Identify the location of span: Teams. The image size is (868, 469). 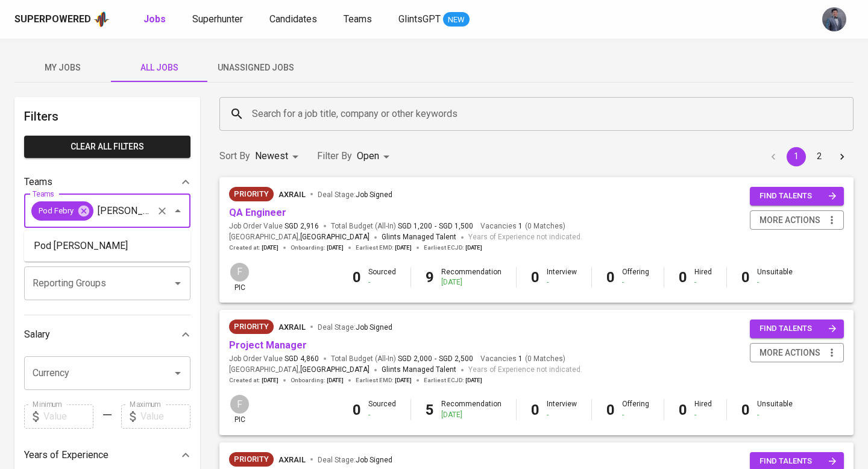
(358, 19).